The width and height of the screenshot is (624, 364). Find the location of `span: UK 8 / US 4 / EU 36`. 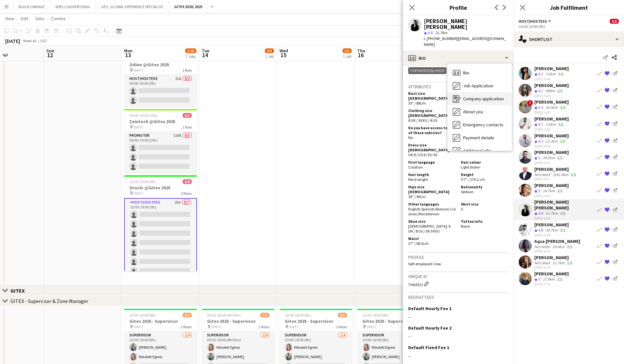

span: UK 8 / US 4 / EU 36 is located at coordinates (422, 154).